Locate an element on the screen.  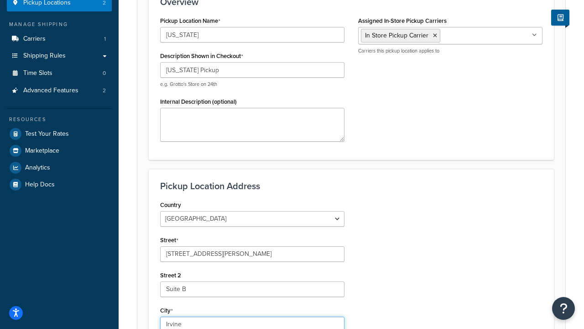
span: Analytics is located at coordinates (37, 168).